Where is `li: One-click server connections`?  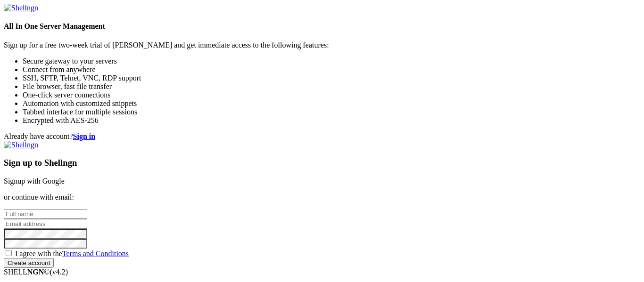 li: One-click server connections is located at coordinates (332, 95).